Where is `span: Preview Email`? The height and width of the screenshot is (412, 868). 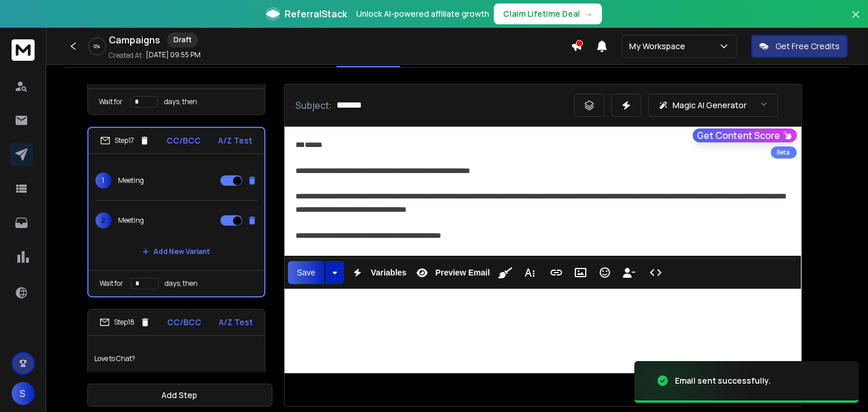 span: Preview Email is located at coordinates (463, 273).